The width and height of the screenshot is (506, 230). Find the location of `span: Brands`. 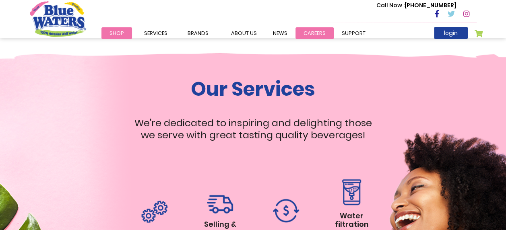

span: Brands is located at coordinates (198, 33).